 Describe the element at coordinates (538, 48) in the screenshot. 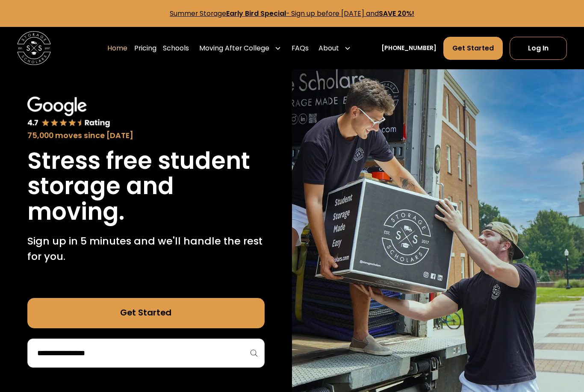

I see `a: Log In` at that location.